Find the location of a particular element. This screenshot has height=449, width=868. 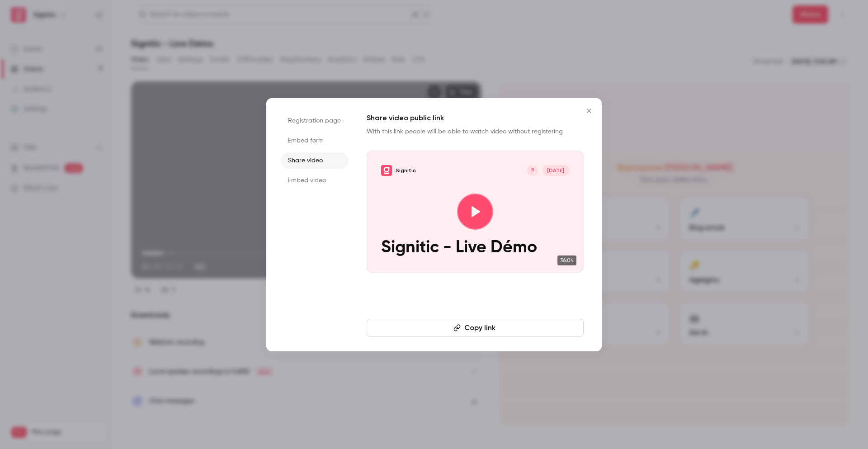

li: Registration page is located at coordinates (314, 121).